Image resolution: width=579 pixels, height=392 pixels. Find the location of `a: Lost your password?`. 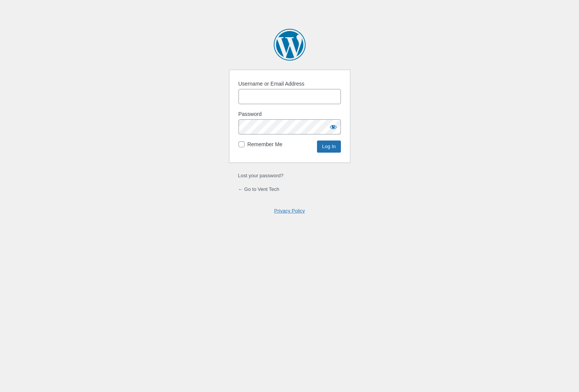

a: Lost your password? is located at coordinates (261, 175).